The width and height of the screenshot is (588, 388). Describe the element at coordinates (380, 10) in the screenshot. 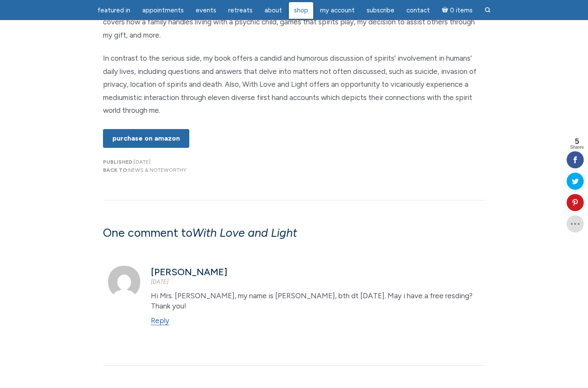

I see `a: Subscribe` at that location.